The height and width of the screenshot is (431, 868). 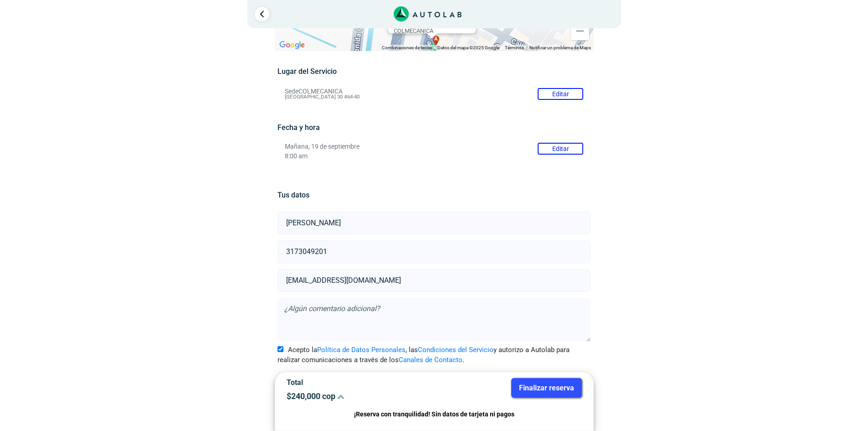 I want to click on button: Combinaciones de teclas, so click(x=407, y=48).